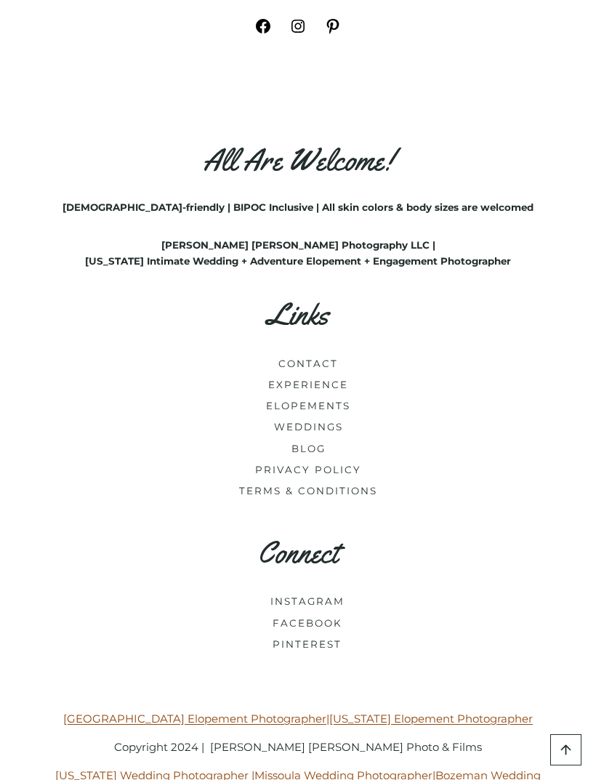  I want to click on a: PINTEREST, so click(307, 644).